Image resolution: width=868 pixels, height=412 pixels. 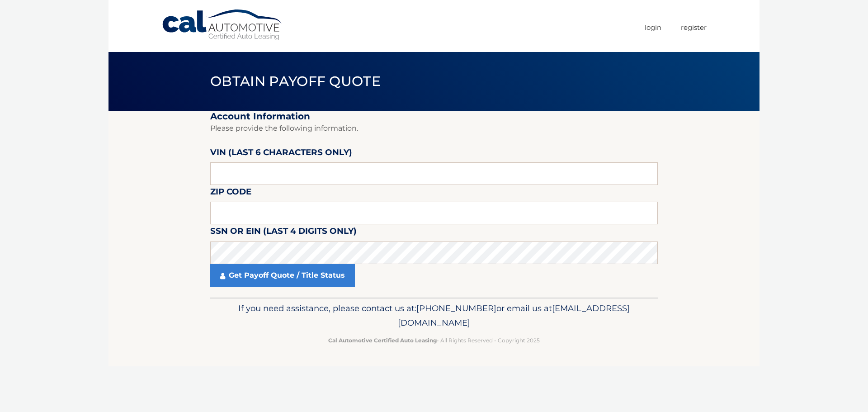 I want to click on p: If you need assistance, please contact us at: or email us at, so click(x=434, y=316).